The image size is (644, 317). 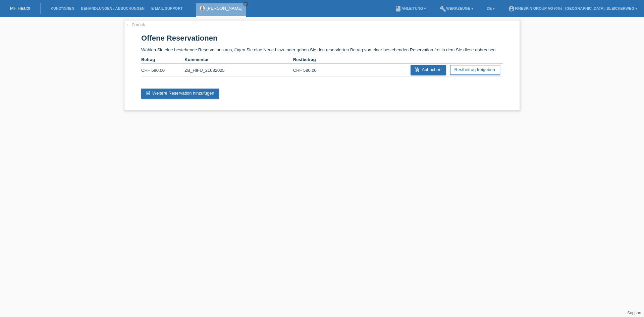 What do you see at coordinates (410, 8) in the screenshot?
I see `a: bookAnleitung ▾` at bounding box center [410, 8].